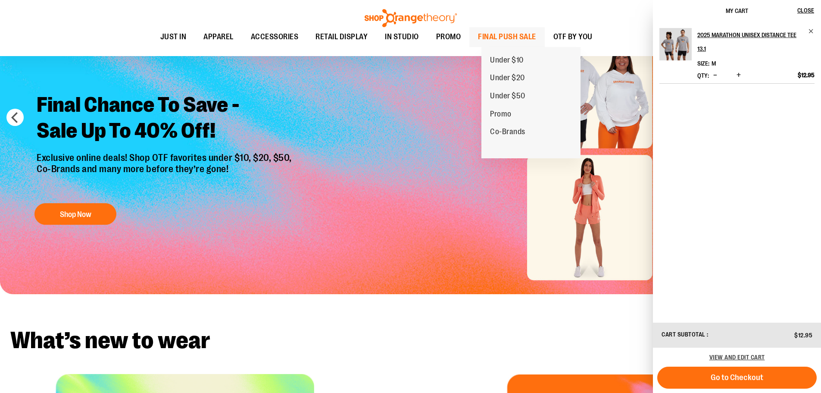 Image resolution: width=821 pixels, height=393 pixels. What do you see at coordinates (507, 60) in the screenshot?
I see `a: Under $10` at bounding box center [507, 60].